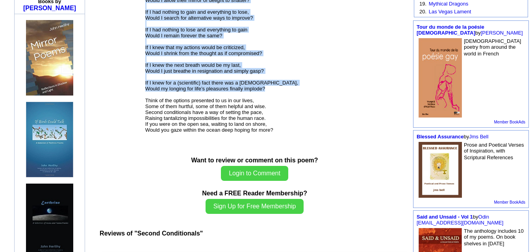 Image resolution: width=532 pixels, height=252 pixels. Describe the element at coordinates (423, 11) in the screenshot. I see `font: 20.` at that location.